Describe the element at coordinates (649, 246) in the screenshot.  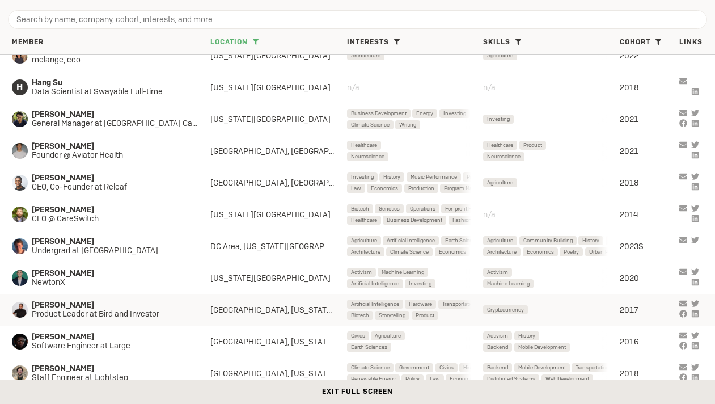
I see `div: 2023S` at that location.